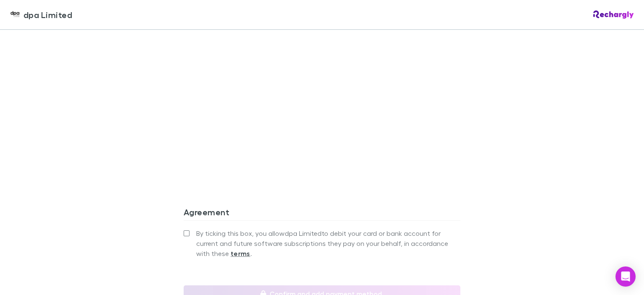  Describe the element at coordinates (614, 15) in the screenshot. I see `img: Rechargly Logo` at that location.